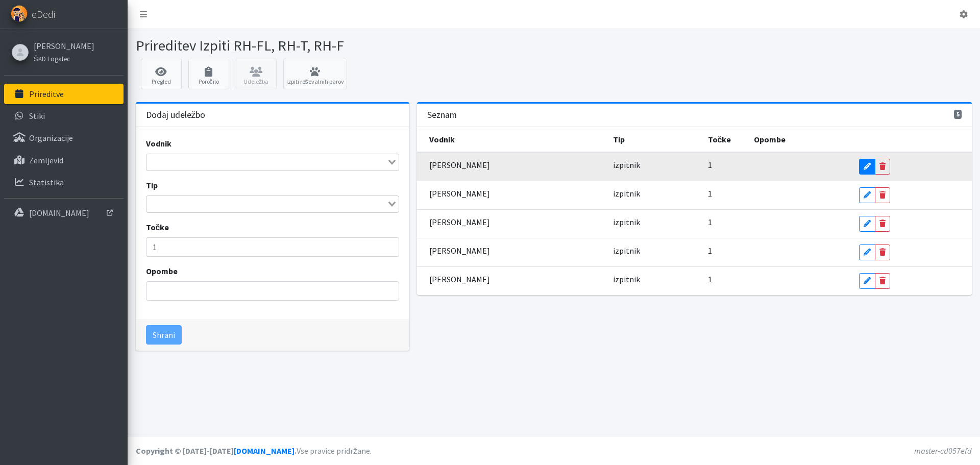  I want to click on label: Točke, so click(158, 227).